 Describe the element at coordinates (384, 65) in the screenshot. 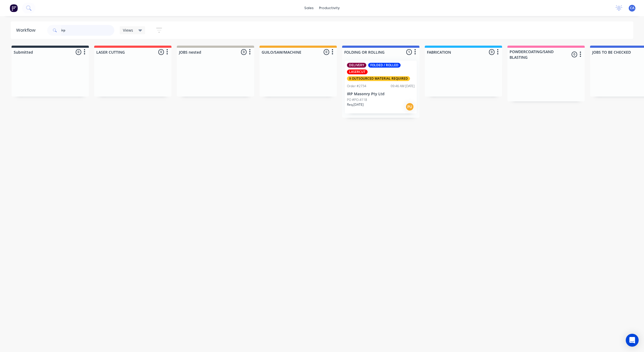

I see `div: FOLDED / ROLLED` at that location.